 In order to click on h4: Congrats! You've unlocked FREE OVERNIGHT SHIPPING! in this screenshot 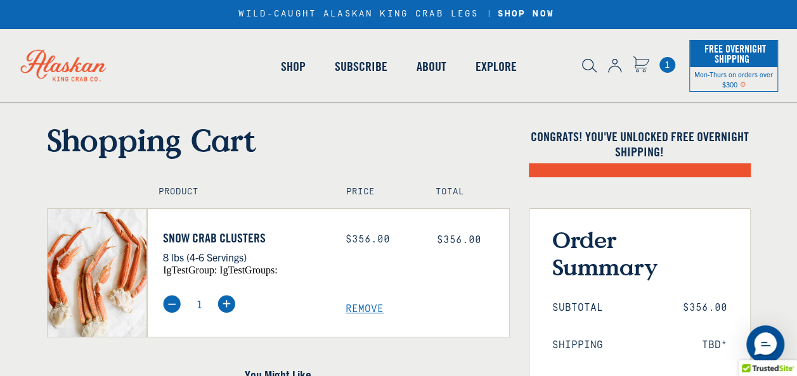, I will do `click(639, 144)`.